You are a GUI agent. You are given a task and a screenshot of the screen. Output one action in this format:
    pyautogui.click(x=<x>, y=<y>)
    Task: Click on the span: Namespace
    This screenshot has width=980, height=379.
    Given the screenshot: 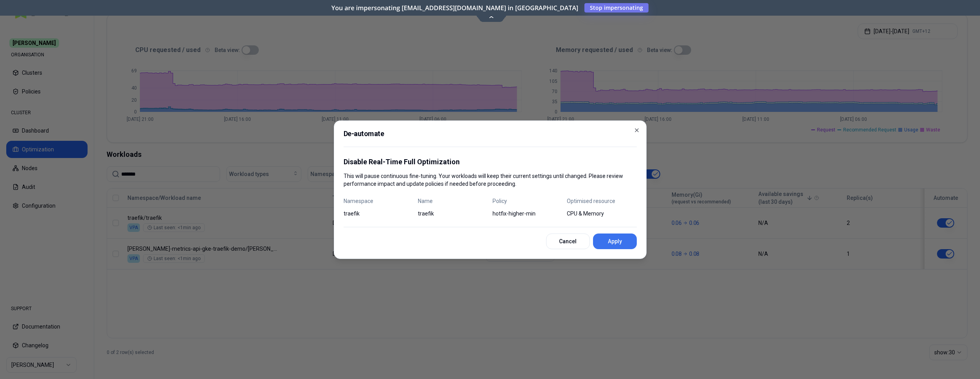 What is the action you would take?
    pyautogui.click(x=378, y=201)
    